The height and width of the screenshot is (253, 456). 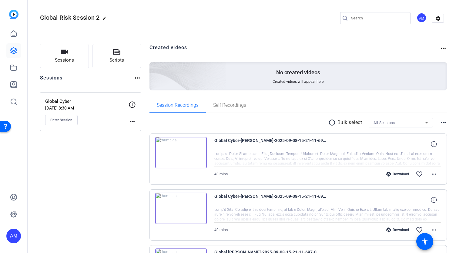 I want to click on img: blue-gradient.svg, so click(x=14, y=14).